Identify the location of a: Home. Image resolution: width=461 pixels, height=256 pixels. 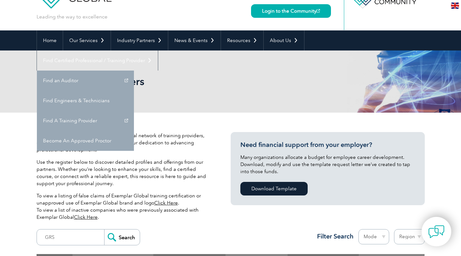
(50, 40).